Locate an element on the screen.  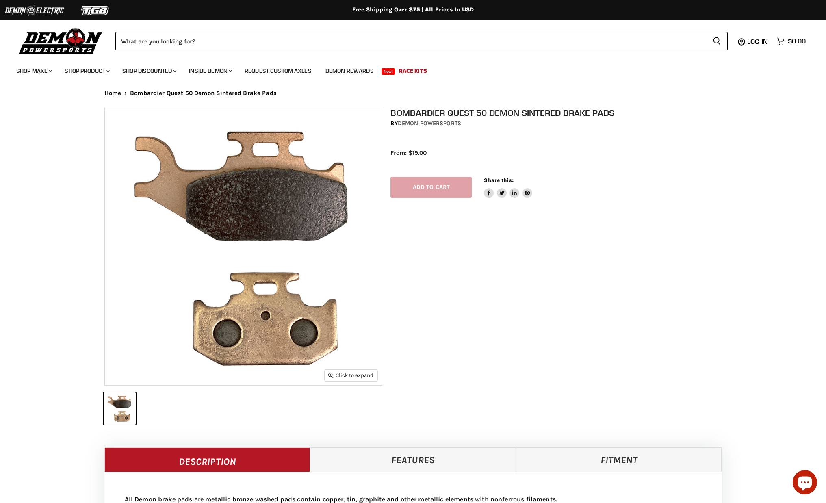
button: Click to expand is located at coordinates (351, 375).